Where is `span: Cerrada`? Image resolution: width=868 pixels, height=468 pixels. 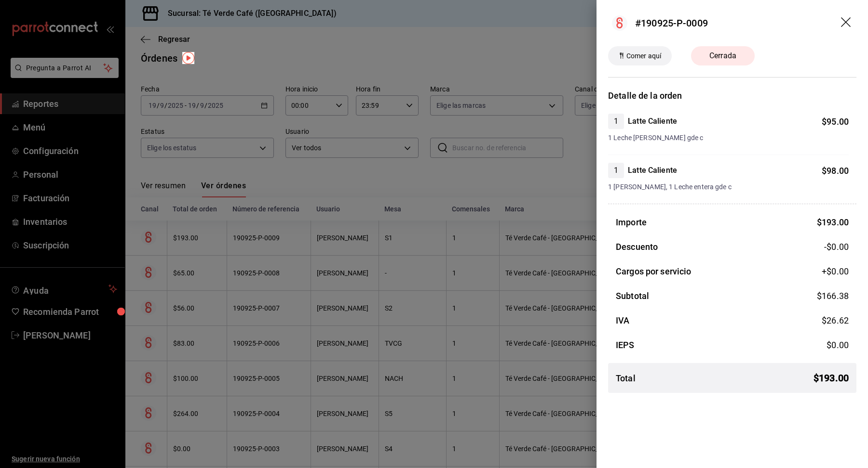
span: Cerrada is located at coordinates (723, 56).